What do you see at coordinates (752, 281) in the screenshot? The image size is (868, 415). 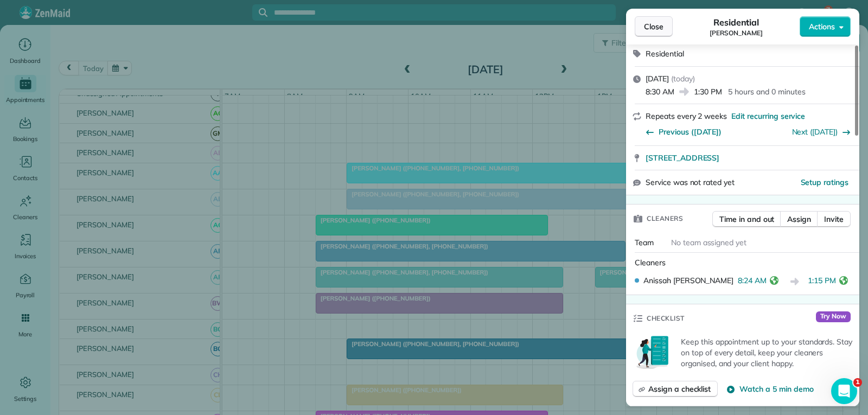 I see `span: 8:24 AM` at bounding box center [752, 281].